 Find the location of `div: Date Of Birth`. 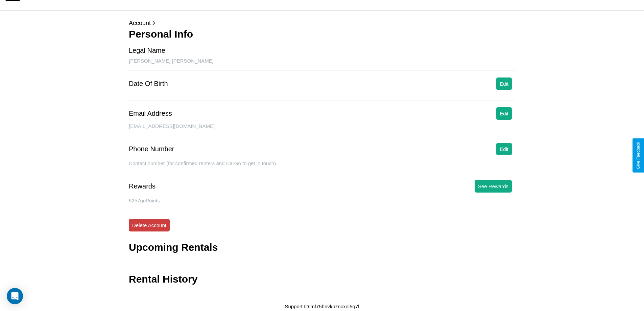

div: Date Of Birth is located at coordinates (149, 84).